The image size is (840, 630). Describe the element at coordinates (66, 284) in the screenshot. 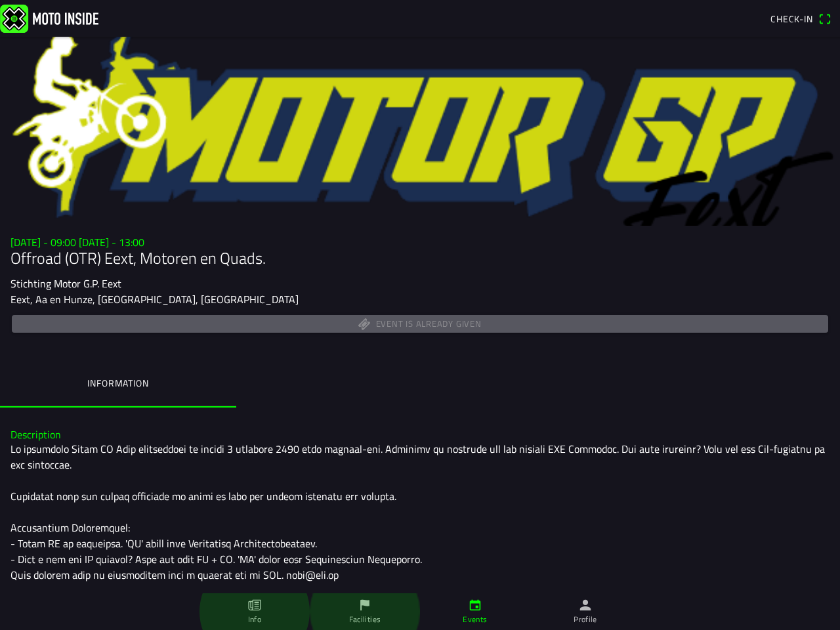

I see `ion-text: Stichting Motor G.P. Eext` at that location.